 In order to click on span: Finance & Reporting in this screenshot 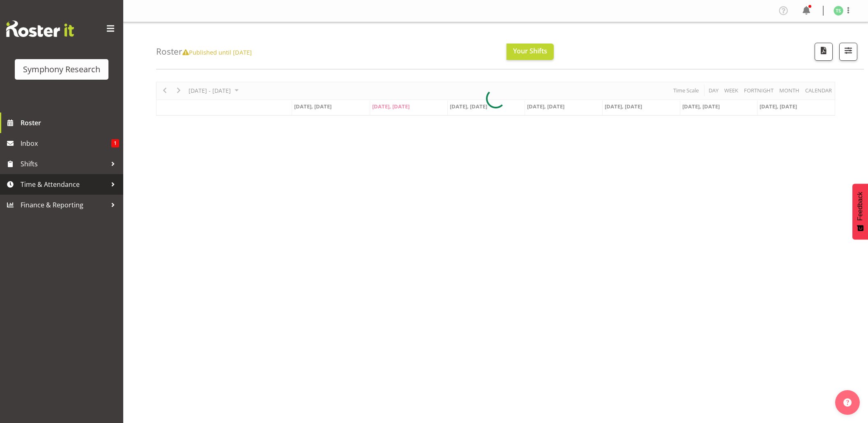, I will do `click(64, 205)`.